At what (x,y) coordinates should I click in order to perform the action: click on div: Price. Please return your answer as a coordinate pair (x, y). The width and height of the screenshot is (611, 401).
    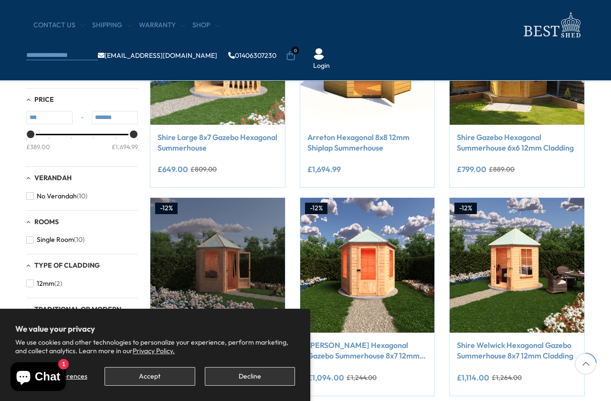
    Looking at the image, I should click on (82, 146).